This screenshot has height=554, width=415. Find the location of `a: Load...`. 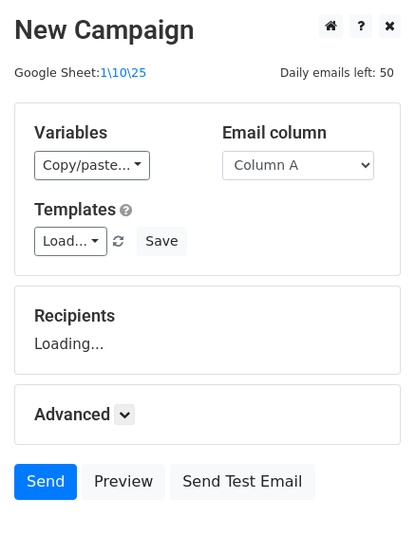

a: Load... is located at coordinates (70, 241).